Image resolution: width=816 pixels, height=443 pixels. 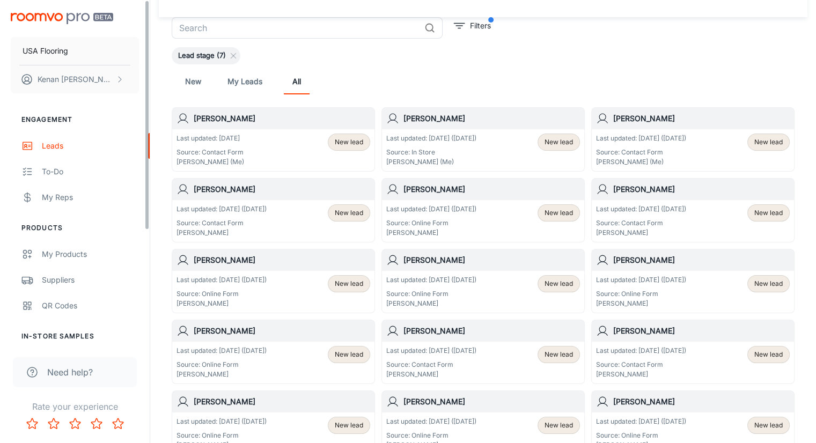 I want to click on div: Lead stage (7), so click(x=206, y=56).